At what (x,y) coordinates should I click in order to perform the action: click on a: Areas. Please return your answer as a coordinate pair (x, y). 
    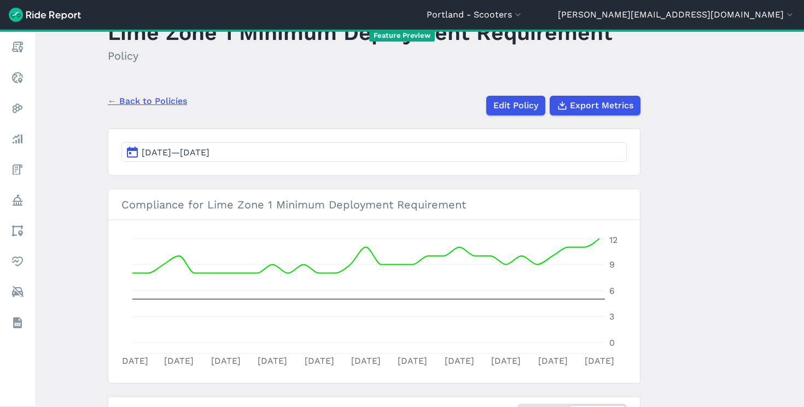
    Looking at the image, I should click on (17, 231).